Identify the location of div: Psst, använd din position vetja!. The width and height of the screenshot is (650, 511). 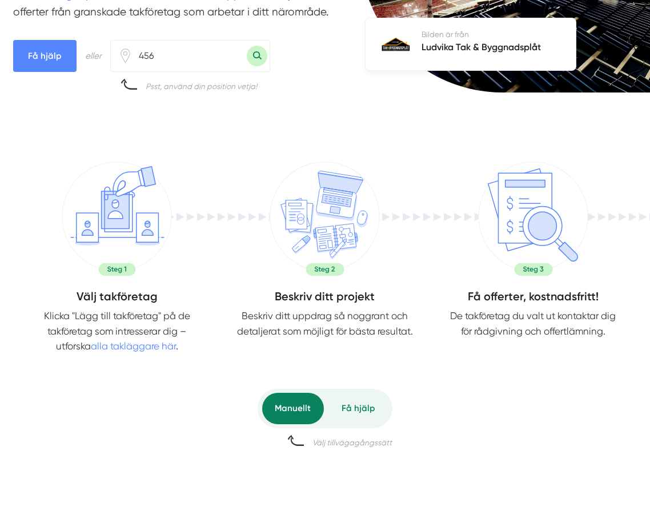
(201, 86).